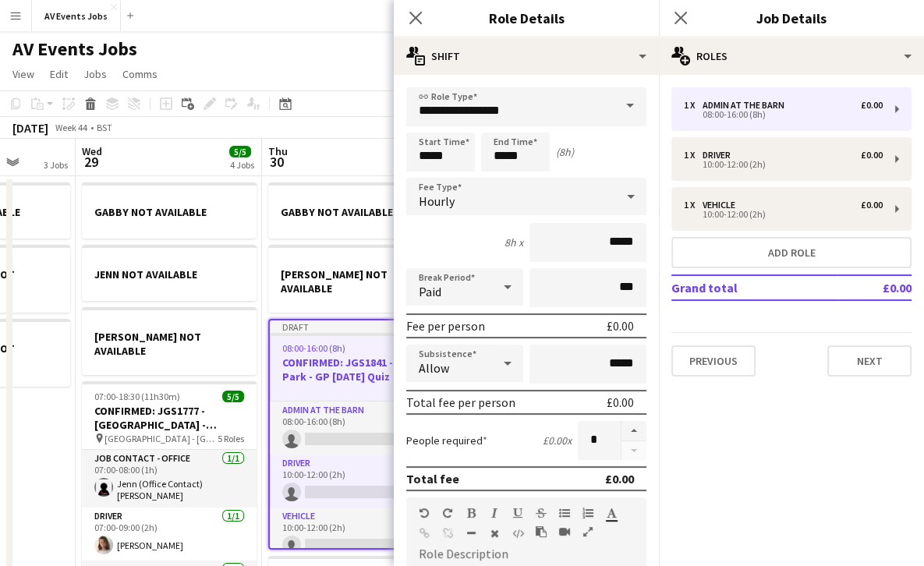 This screenshot has width=924, height=566. I want to click on div: Vehicle, so click(722, 205).